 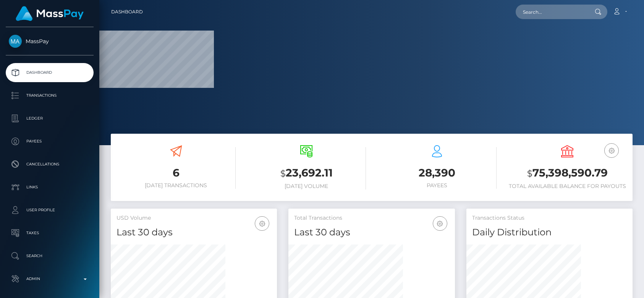 What do you see at coordinates (49, 119) in the screenshot?
I see `p: Ledger` at bounding box center [49, 119].